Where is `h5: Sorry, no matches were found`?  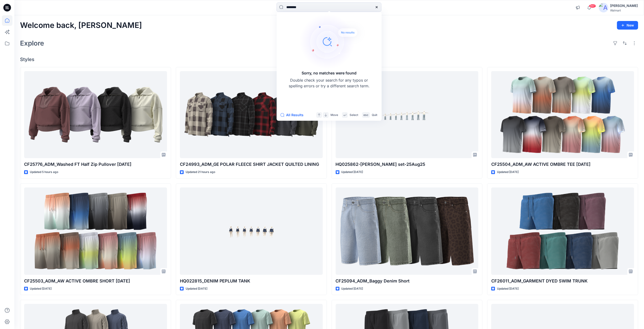 h5: Sorry, no matches were found is located at coordinates (329, 73).